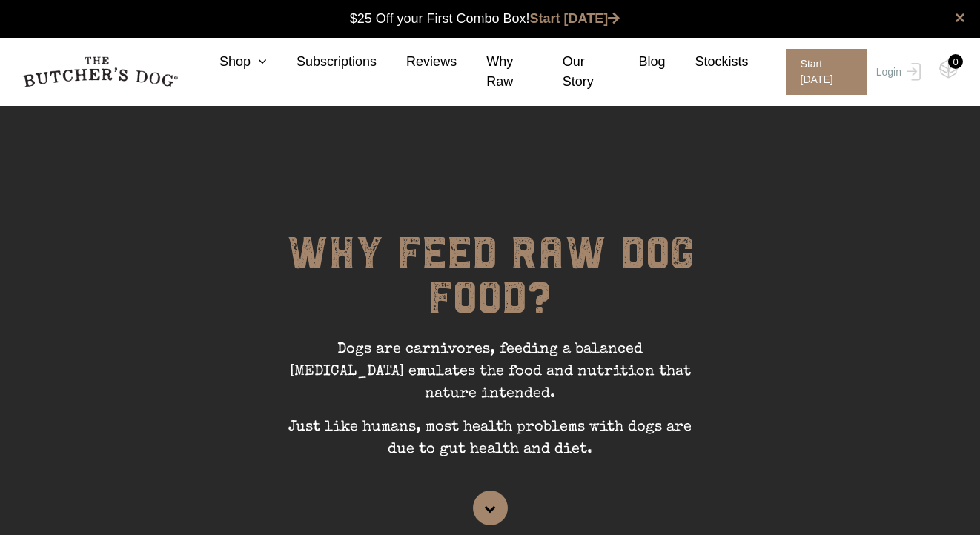  Describe the element at coordinates (494, 72) in the screenshot. I see `a: Why Raw` at that location.